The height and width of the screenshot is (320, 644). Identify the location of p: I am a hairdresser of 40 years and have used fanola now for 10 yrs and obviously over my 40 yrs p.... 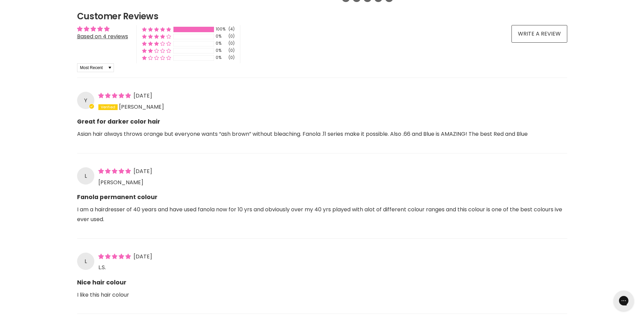
(322, 218).